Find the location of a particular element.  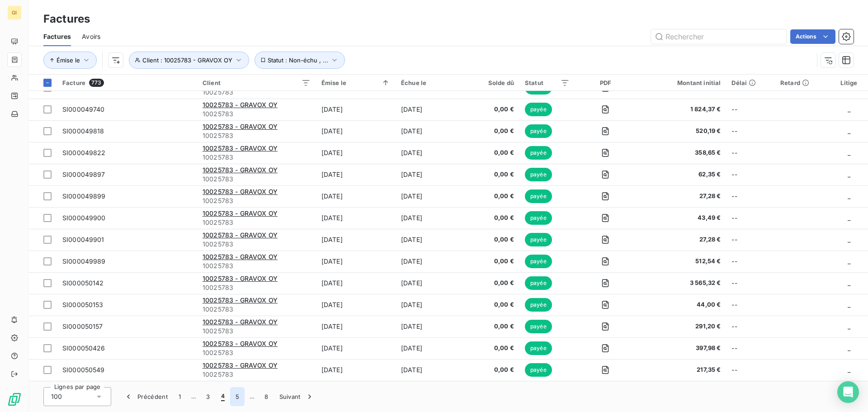

span: Statut : Non-échu , ... is located at coordinates (298, 60).